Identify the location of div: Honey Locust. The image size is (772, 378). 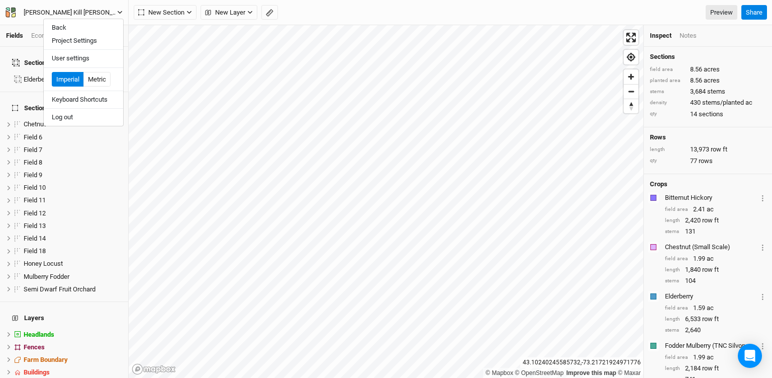
(73, 264).